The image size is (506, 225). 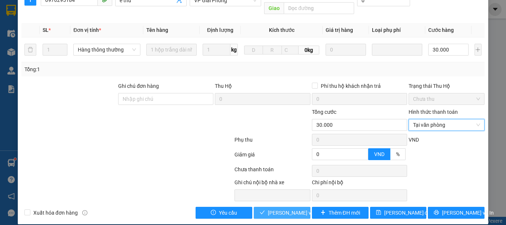 I want to click on strong: PHIẾU GỬI HÀNG, so click(x=110, y=26).